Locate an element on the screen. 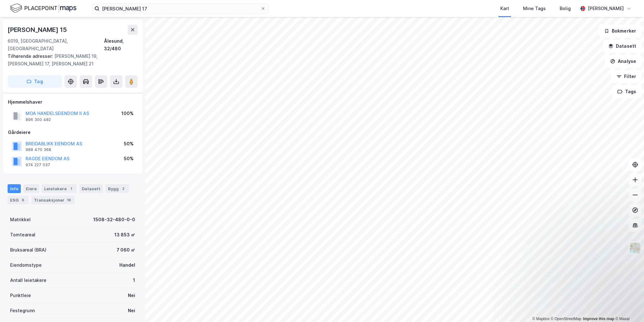 This screenshot has height=322, width=644. div: Gårdeiere is located at coordinates (73, 132).